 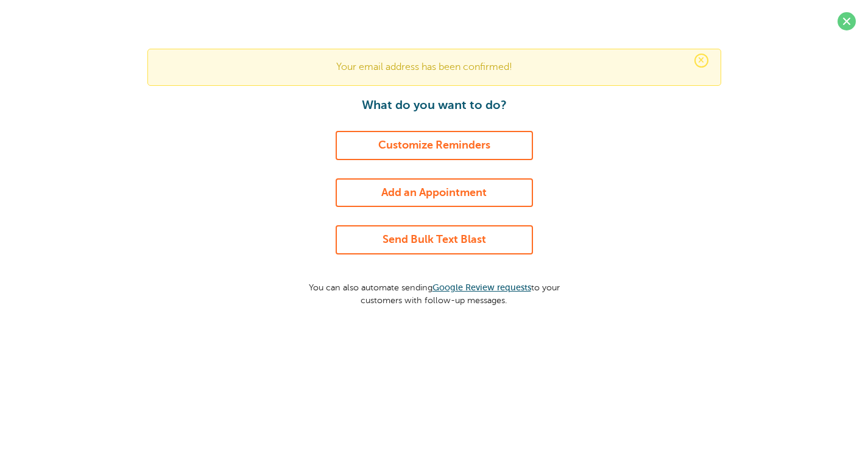 I want to click on a: Add an Appointment, so click(x=434, y=193).